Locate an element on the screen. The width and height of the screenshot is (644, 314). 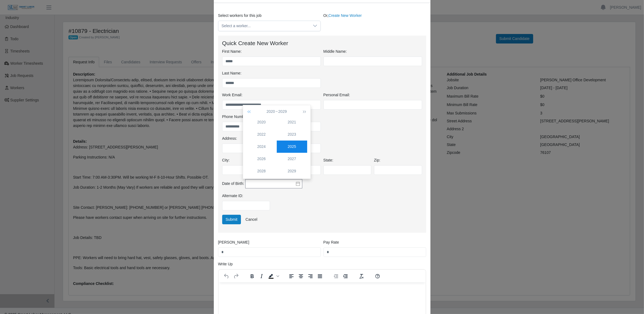
button: Justify is located at coordinates (320, 276).